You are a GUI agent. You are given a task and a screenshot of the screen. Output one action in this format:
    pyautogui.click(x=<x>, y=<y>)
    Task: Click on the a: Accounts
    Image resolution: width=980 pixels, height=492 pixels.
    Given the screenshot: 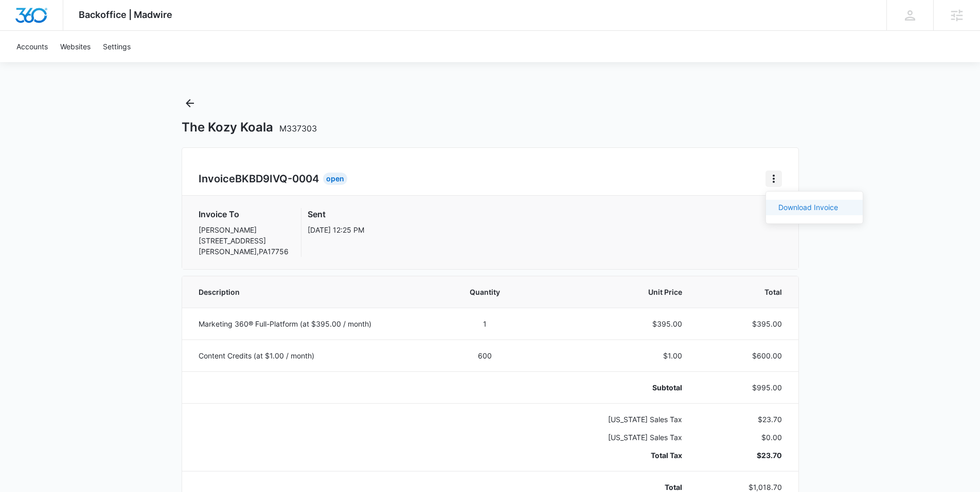 What is the action you would take?
    pyautogui.click(x=32, y=46)
    